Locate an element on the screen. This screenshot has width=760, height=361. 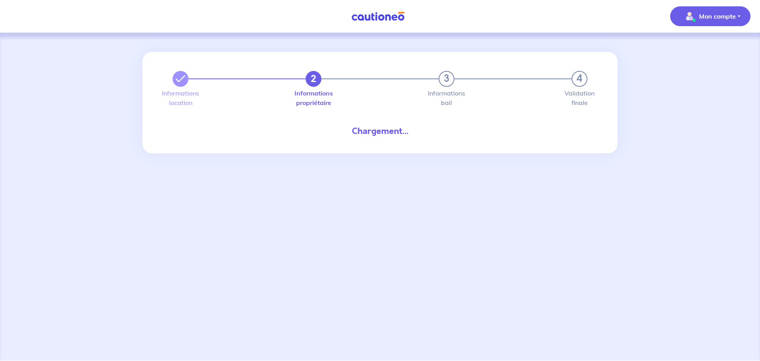
img: illu_account_valid_menu.svg is located at coordinates (690, 16).